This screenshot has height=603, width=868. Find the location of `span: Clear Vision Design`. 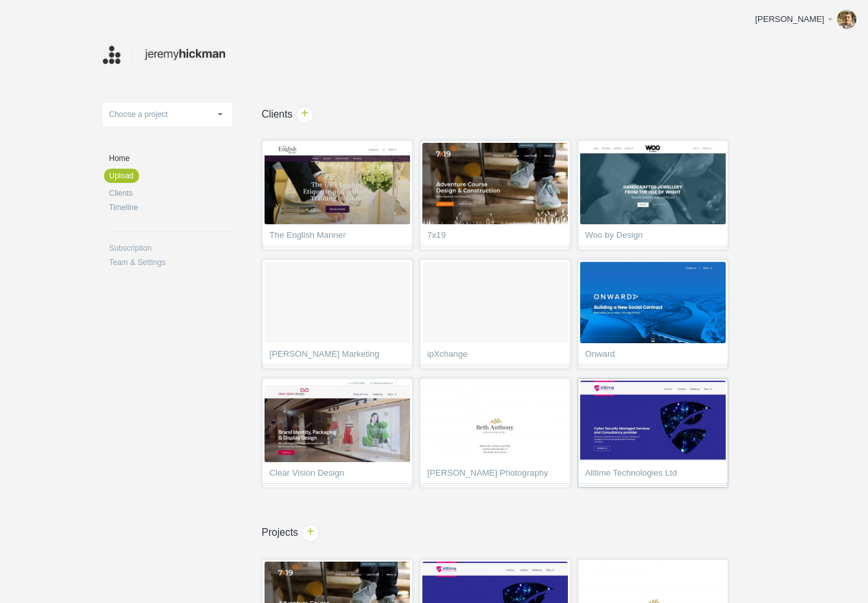

span: Clear Vision Design is located at coordinates (337, 475).